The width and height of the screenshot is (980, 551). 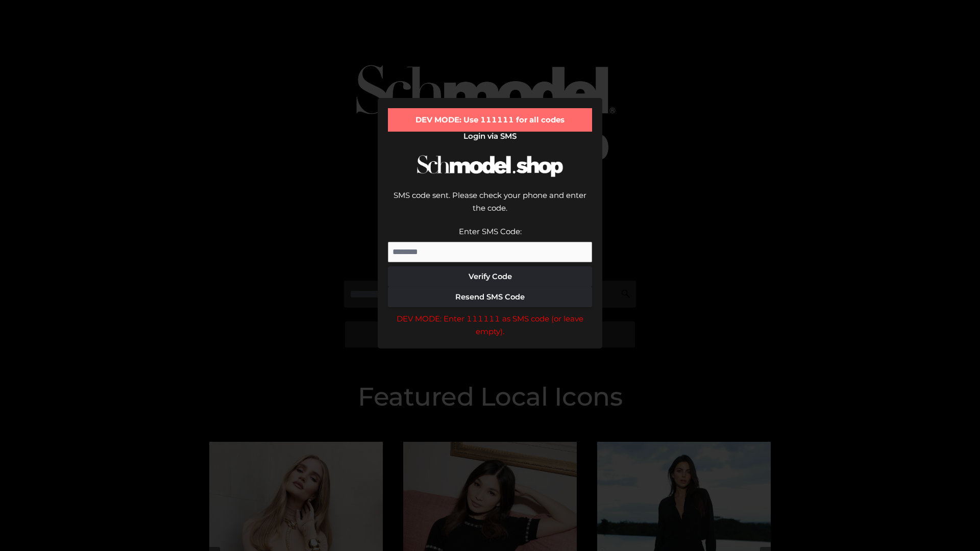 I want to click on div: DEV MODE: Enter 111111 as SMS code (or leave empty)., so click(x=490, y=325).